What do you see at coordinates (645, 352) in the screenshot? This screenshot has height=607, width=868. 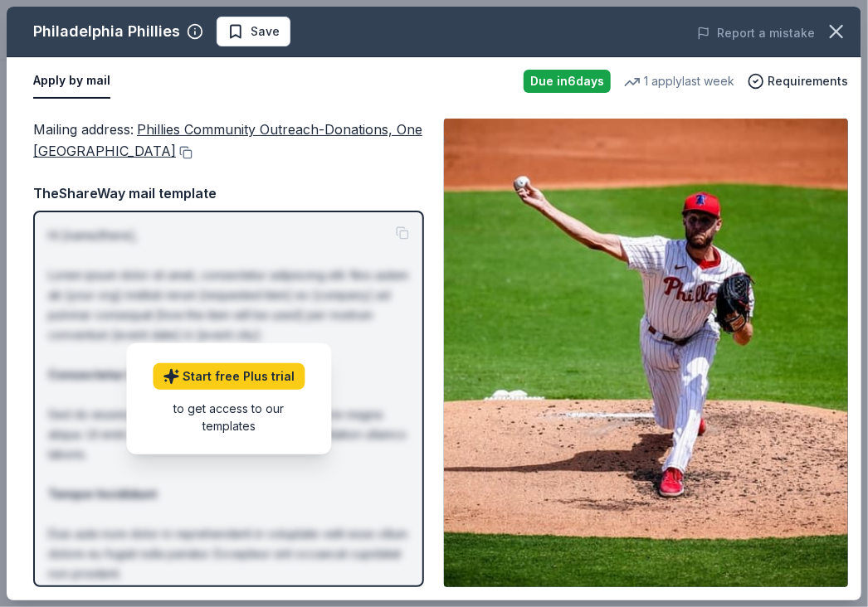 I see `img: Image for Philadelphia Phillies` at bounding box center [645, 352].